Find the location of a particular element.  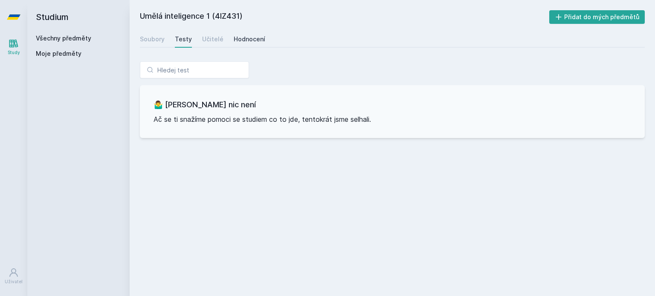

div: Učitelé is located at coordinates (213, 39).